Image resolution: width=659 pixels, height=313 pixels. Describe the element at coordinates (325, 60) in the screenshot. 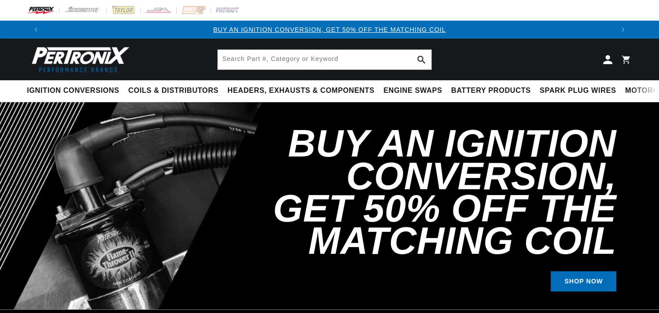

I see `input: Search Part #, Category or Keyword` at that location.